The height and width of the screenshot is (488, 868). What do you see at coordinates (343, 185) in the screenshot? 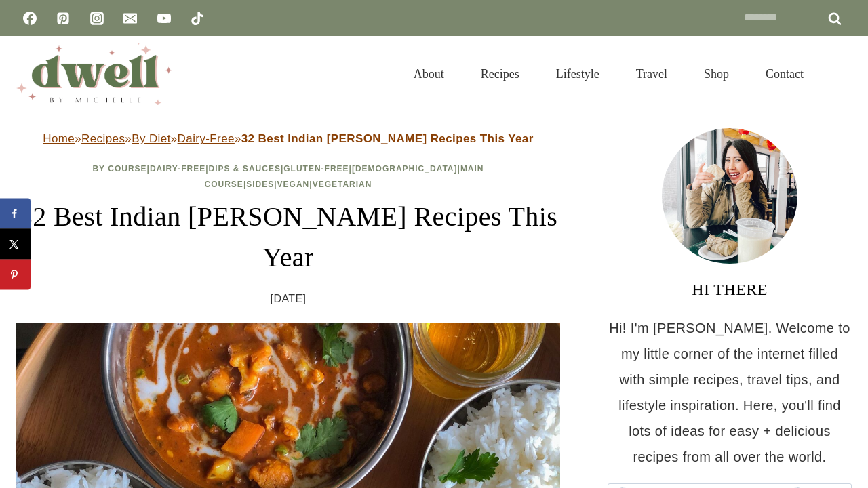
I see `a: Vegetarian` at bounding box center [343, 185].